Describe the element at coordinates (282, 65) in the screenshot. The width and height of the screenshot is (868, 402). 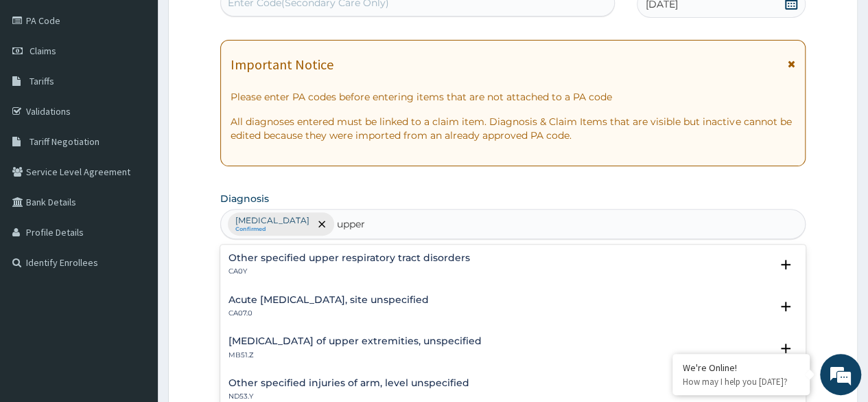
I see `h1: Important Notice` at that location.